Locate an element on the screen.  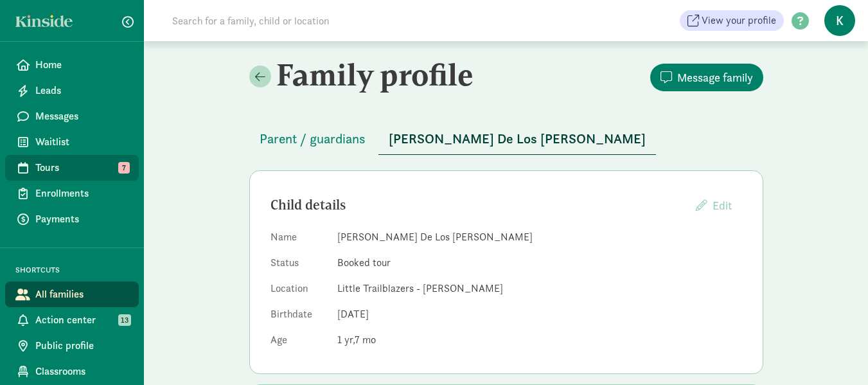
a: Leads is located at coordinates (72, 90).